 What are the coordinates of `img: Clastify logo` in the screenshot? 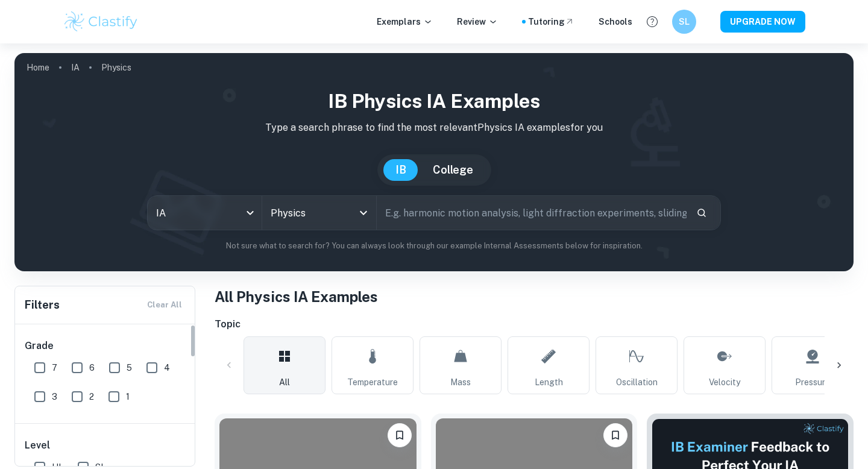 It's located at (100, 22).